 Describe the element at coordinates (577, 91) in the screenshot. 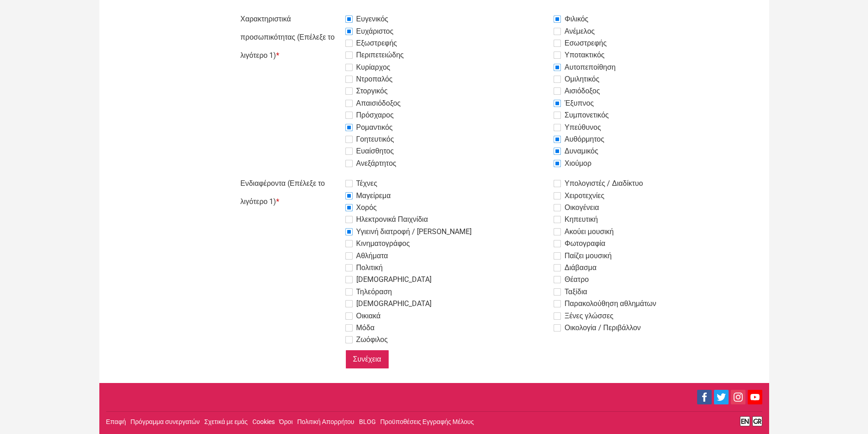

I see `label: Αισιόδοξος` at that location.